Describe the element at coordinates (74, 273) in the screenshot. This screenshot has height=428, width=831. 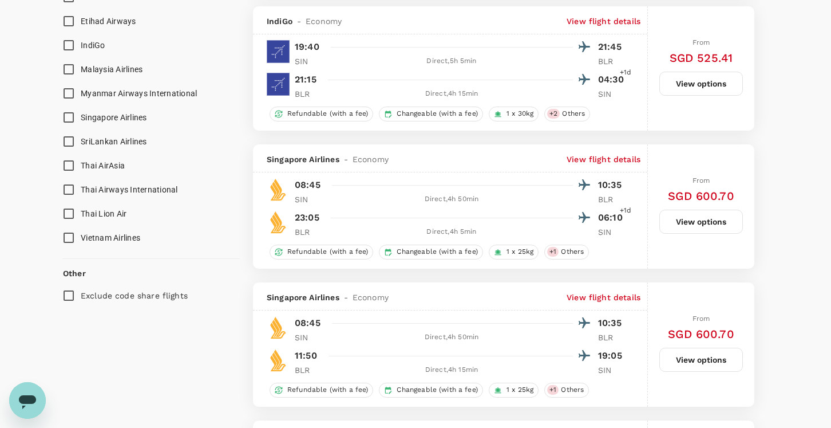
I see `p: Other` at that location.